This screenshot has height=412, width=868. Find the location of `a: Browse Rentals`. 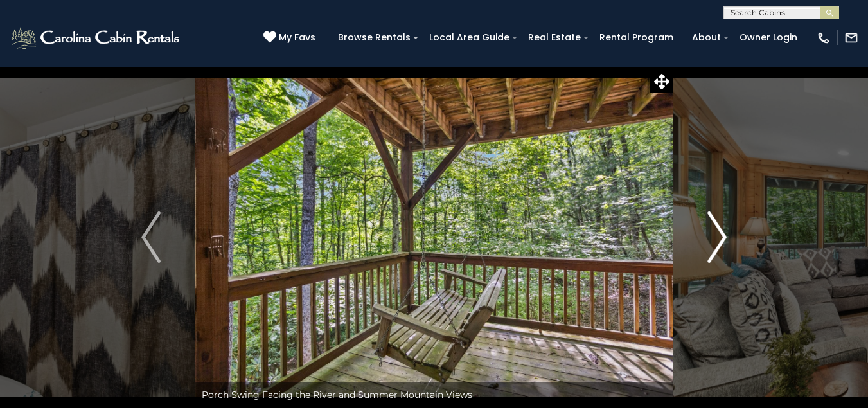

a: Browse Rentals is located at coordinates (374, 37).